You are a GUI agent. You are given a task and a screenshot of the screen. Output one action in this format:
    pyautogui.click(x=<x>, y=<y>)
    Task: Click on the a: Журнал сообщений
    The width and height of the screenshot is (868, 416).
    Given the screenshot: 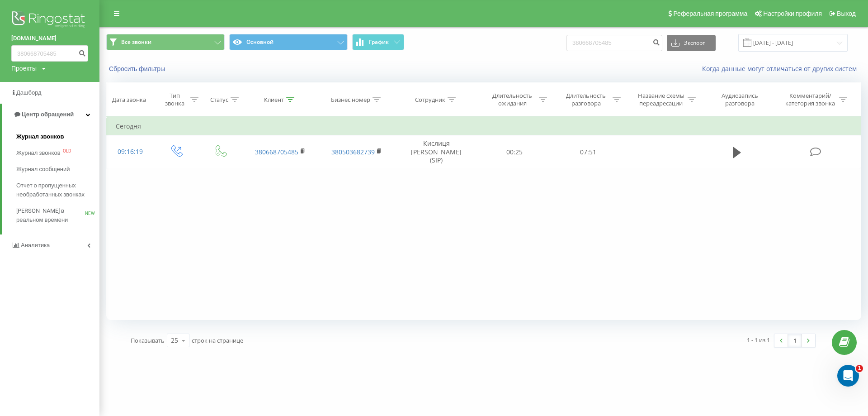 What is the action you would take?
    pyautogui.click(x=58, y=169)
    